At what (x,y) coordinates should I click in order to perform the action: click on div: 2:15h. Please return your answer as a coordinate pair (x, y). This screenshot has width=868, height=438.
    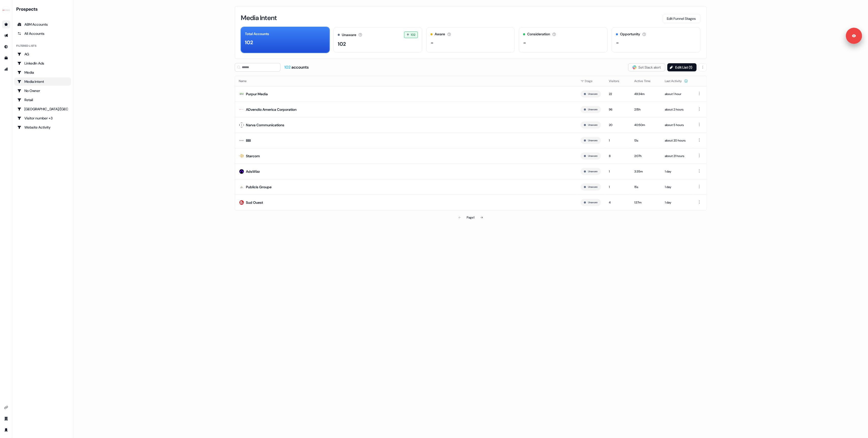
    Looking at the image, I should click on (645, 110).